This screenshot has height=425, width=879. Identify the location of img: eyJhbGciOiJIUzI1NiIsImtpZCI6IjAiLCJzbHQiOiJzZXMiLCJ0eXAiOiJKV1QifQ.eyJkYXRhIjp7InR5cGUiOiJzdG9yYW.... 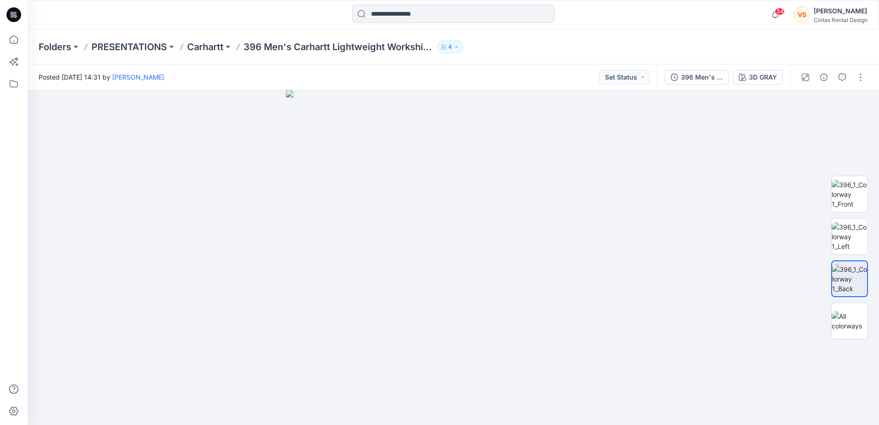
(453, 257).